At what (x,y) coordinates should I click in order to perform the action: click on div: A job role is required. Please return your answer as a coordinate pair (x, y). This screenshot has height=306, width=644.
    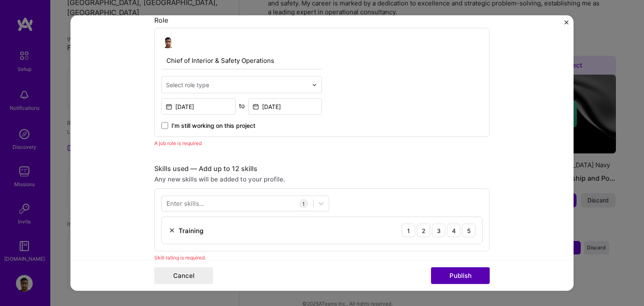
    Looking at the image, I should click on (322, 143).